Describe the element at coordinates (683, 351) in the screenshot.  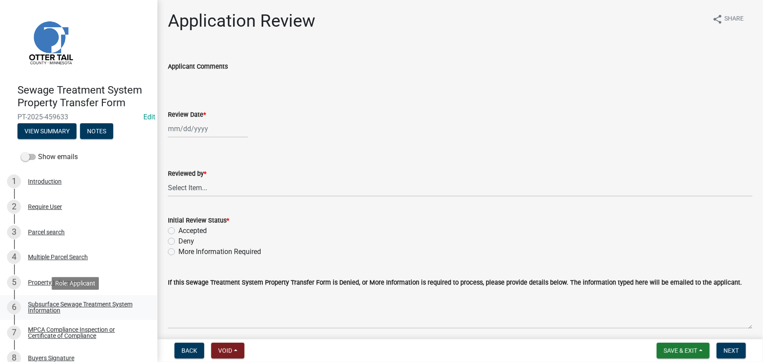
I see `button: Save & Exit` at that location.